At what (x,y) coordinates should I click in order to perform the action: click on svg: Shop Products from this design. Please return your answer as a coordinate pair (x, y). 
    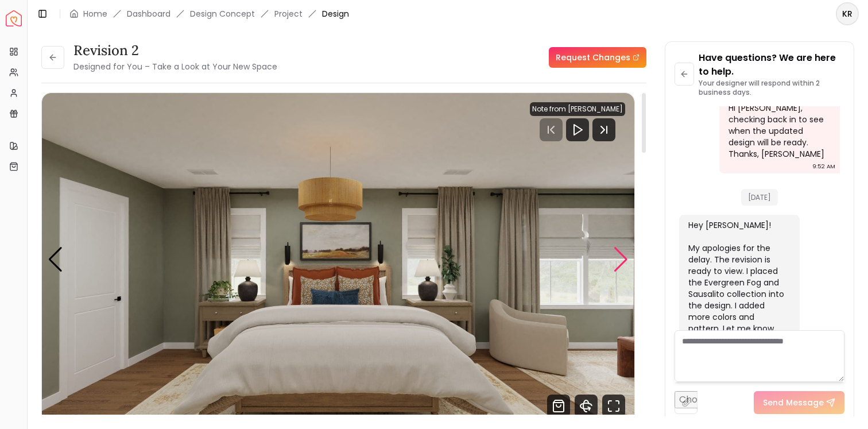
    Looking at the image, I should click on (559, 406).